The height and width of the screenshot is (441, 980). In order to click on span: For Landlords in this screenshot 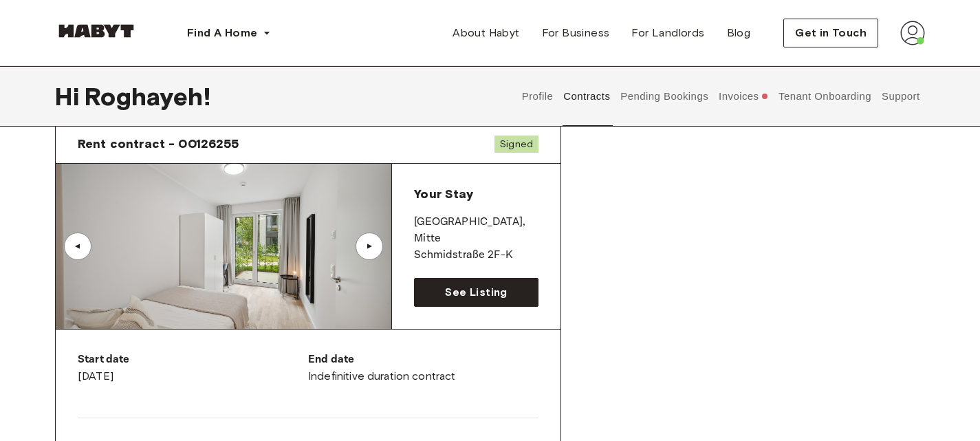, I will do `click(668, 33)`.